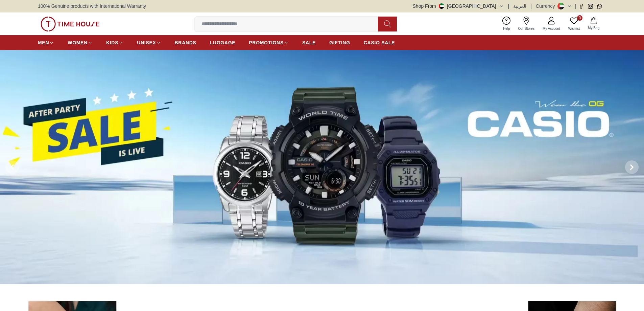 Image resolution: width=644 pixels, height=311 pixels. I want to click on span: Our Stores, so click(526, 28).